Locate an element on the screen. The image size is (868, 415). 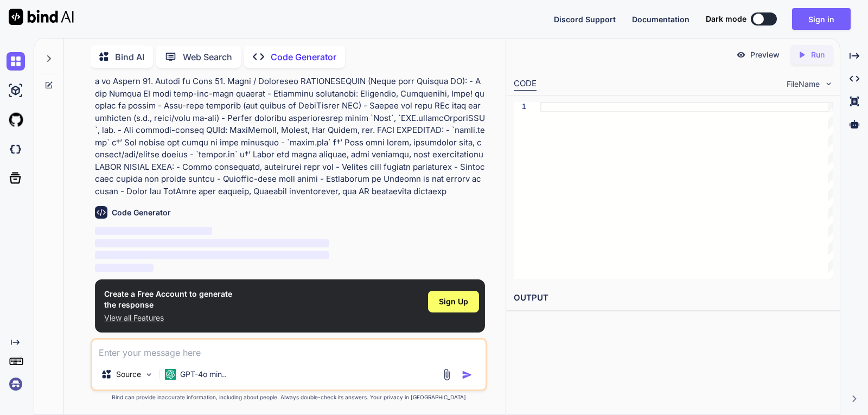
p: Code Generator is located at coordinates (304, 57).